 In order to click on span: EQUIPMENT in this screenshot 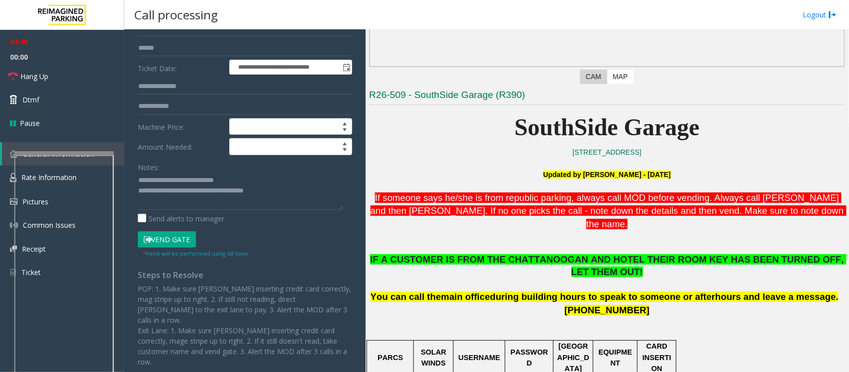, I will do `click(616, 357)`.